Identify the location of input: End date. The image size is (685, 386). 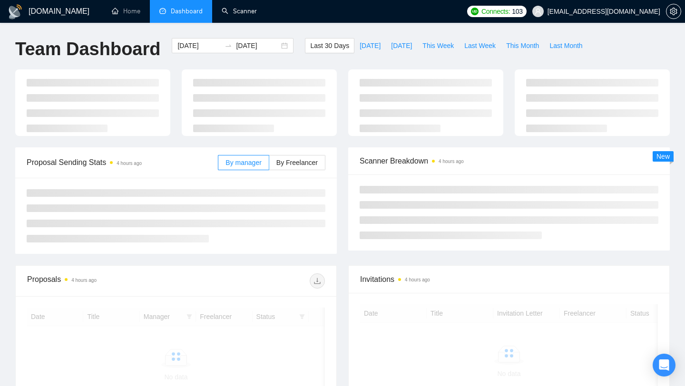
(257, 46).